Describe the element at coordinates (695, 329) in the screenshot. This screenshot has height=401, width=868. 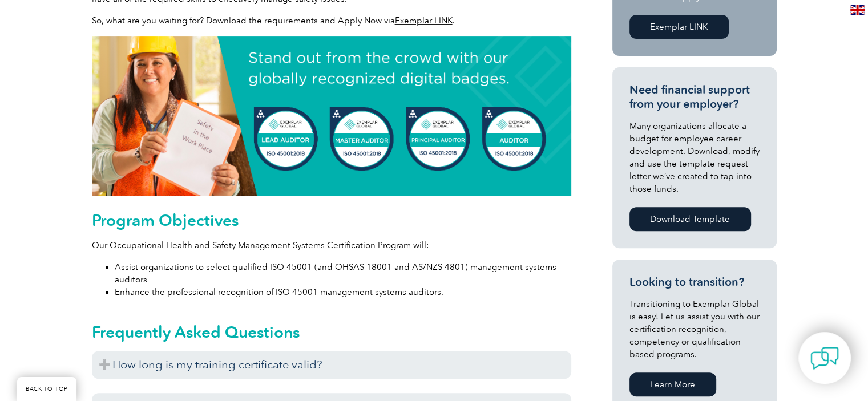
I see `p: Transitioning to Exemplar Global is easy! Let us assist you with our certification recognition, c...` at that location.